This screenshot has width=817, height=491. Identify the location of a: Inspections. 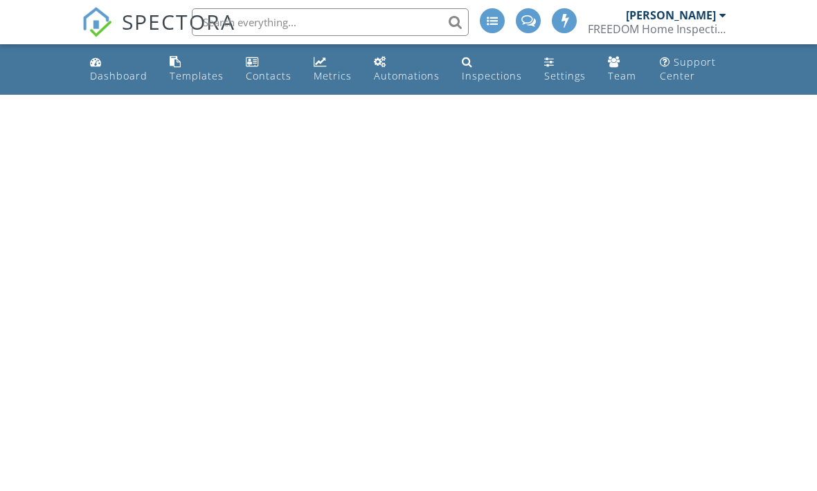
(491, 69).